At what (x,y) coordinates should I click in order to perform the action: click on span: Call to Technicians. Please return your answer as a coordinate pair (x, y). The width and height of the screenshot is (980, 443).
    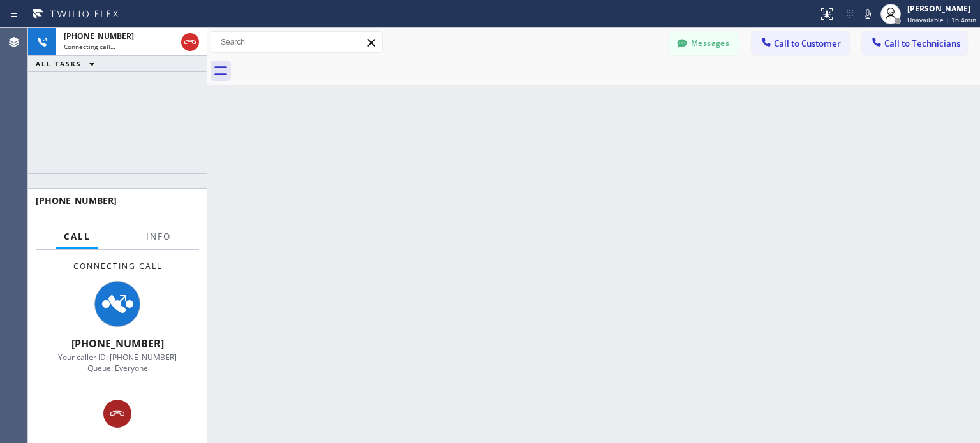
    Looking at the image, I should click on (922, 43).